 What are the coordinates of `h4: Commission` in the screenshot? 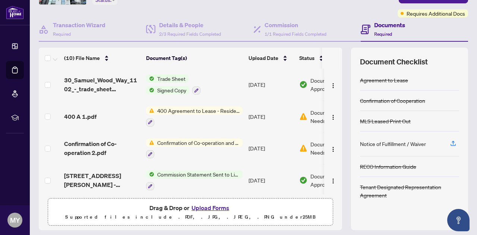 It's located at (295, 25).